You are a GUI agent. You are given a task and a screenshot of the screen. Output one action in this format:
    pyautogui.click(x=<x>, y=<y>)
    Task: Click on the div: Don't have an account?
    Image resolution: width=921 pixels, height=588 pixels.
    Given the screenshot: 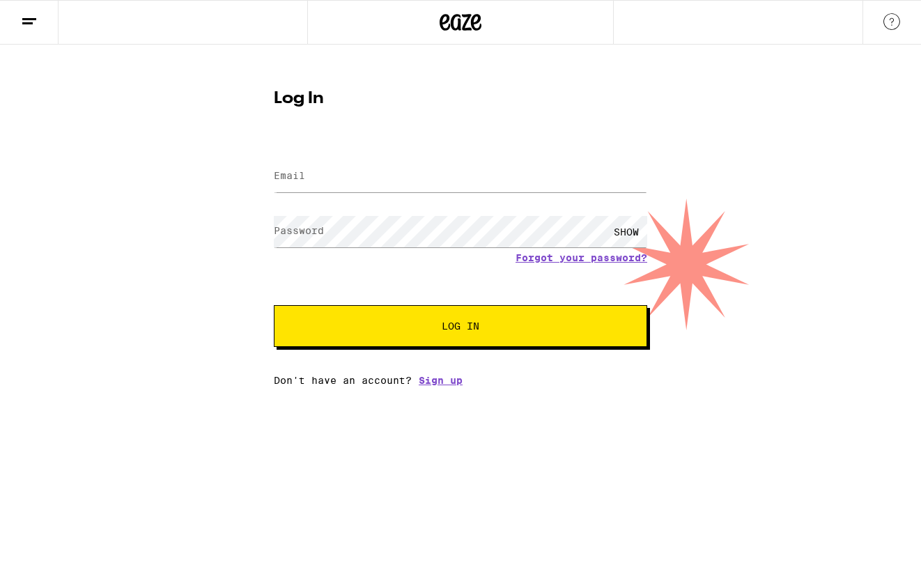 What is the action you would take?
    pyautogui.click(x=461, y=381)
    